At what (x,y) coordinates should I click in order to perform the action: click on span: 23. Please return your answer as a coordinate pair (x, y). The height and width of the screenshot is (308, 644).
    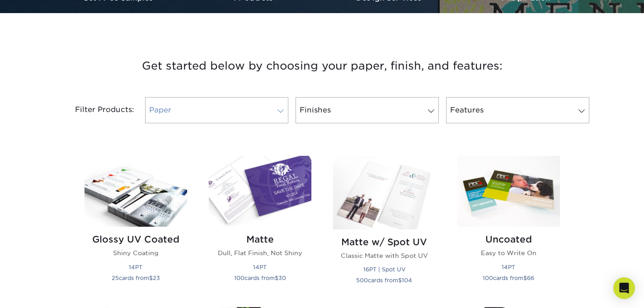
    Looking at the image, I should click on (156, 278).